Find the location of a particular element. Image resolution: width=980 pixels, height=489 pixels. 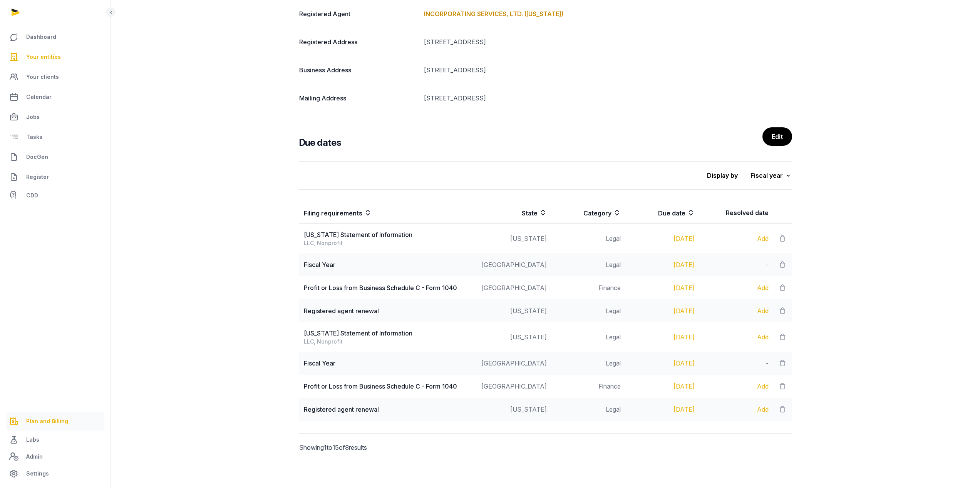

a: Plan and Billing is located at coordinates (55, 421).